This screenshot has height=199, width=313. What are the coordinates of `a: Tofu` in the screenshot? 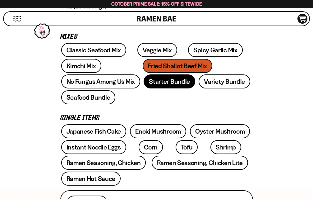 It's located at (187, 147).